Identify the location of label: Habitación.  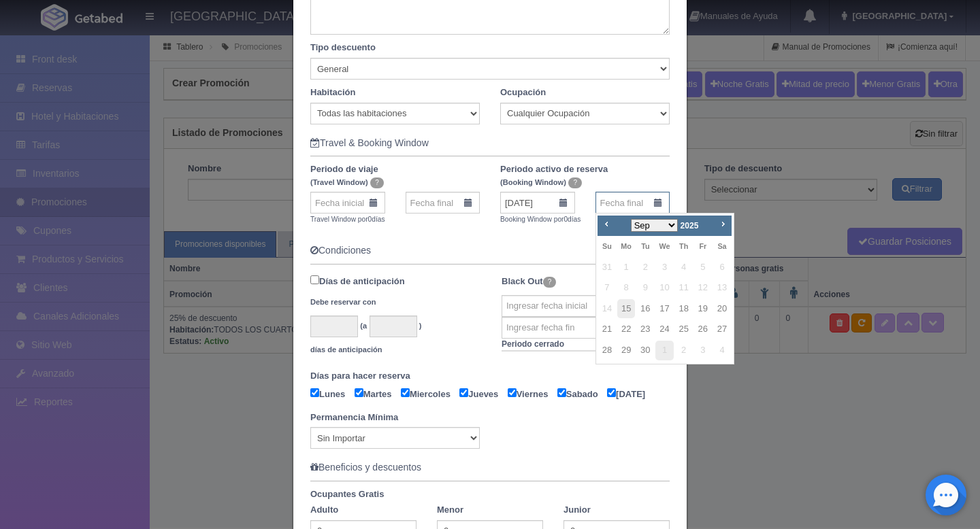
(333, 92).